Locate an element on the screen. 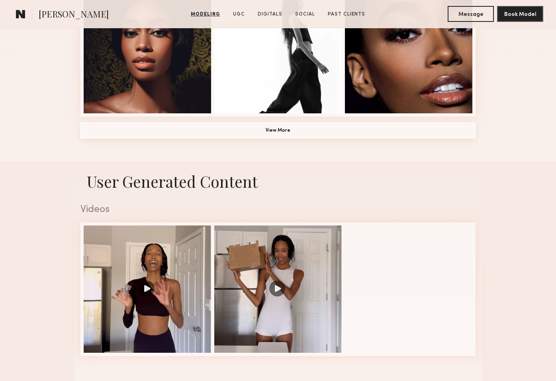 This screenshot has height=381, width=556. a: Modeling is located at coordinates (205, 14).